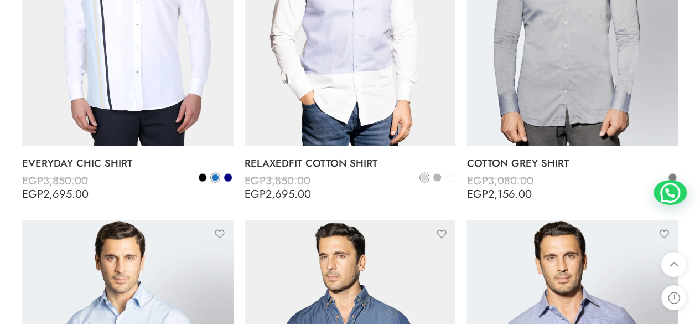 The image size is (700, 324). Describe the element at coordinates (437, 177) in the screenshot. I see `a: low grey` at that location.